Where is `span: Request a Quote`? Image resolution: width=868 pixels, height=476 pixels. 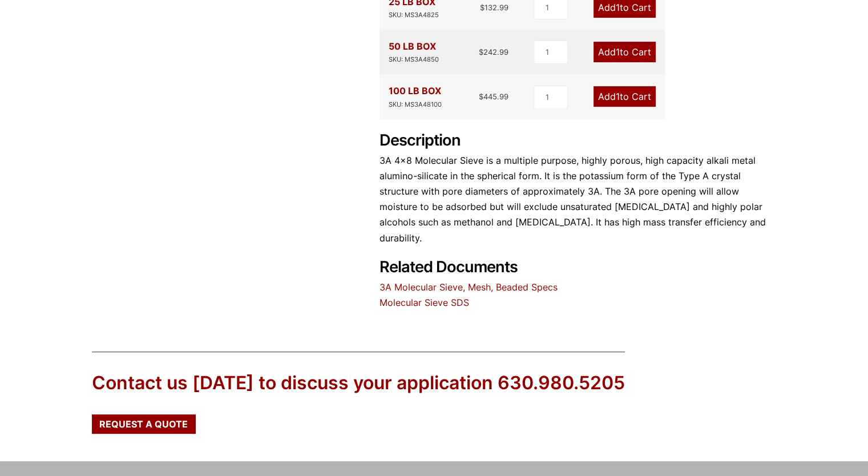 span: Request a Quote is located at coordinates (143, 425).